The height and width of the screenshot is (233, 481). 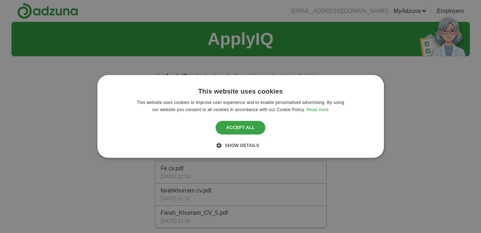 I want to click on div: Show details, so click(x=240, y=145).